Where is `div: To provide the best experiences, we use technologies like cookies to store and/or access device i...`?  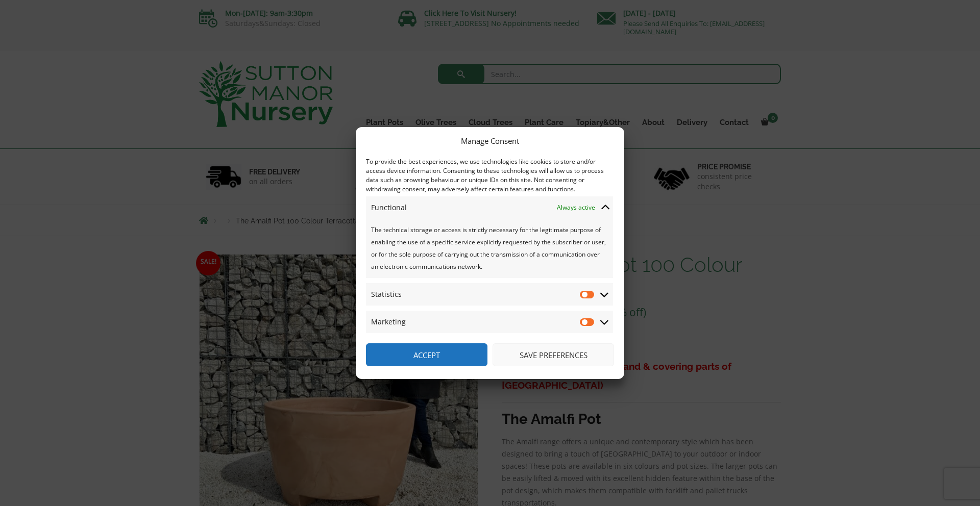
div: To provide the best experiences, we use technologies like cookies to store and/or access device i... is located at coordinates (490, 175).